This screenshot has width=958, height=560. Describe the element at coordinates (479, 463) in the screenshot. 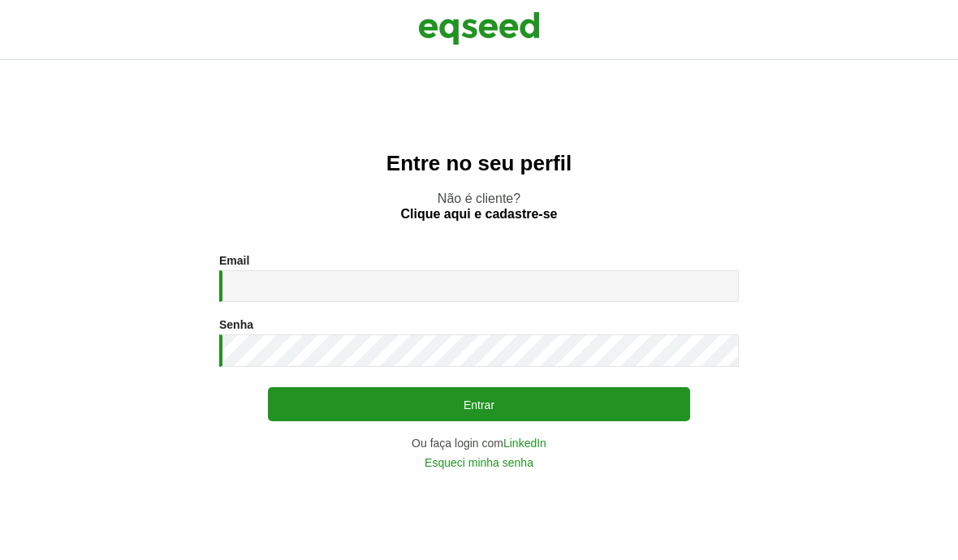

I see `a: Esqueci minha senha` at that location.